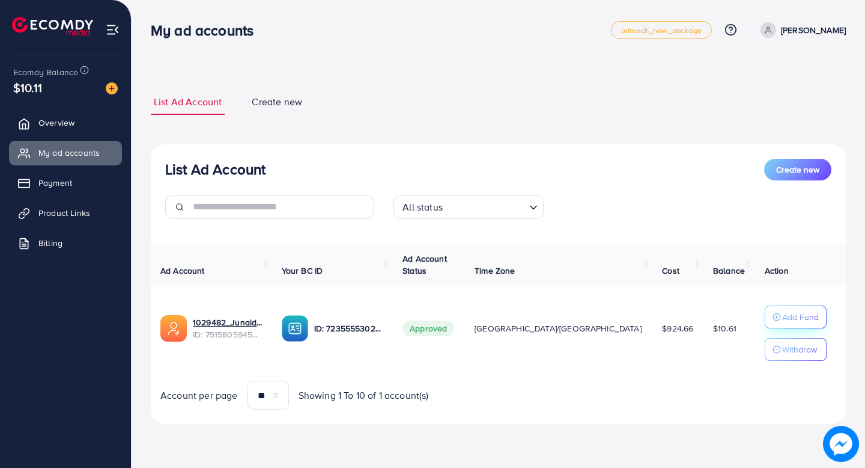  Describe the element at coordinates (295, 328) in the screenshot. I see `img: ic-ba-acc.ded83a64.svg` at that location.